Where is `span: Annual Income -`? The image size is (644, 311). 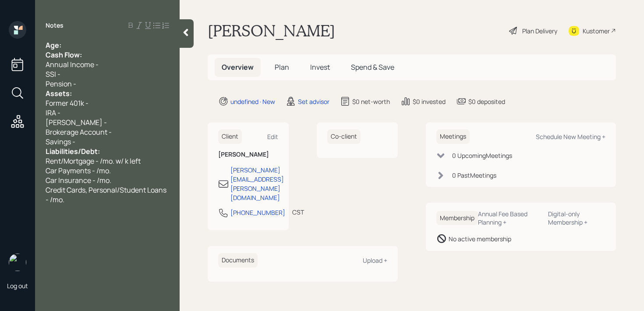
span: Annual Income - is located at coordinates (72, 64).